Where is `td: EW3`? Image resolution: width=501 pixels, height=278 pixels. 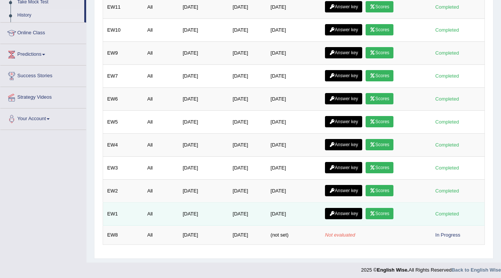
td: EW3 is located at coordinates (123, 168).